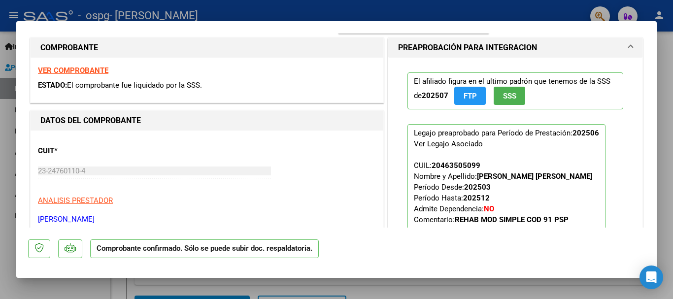  I want to click on span: FTP, so click(470, 96).